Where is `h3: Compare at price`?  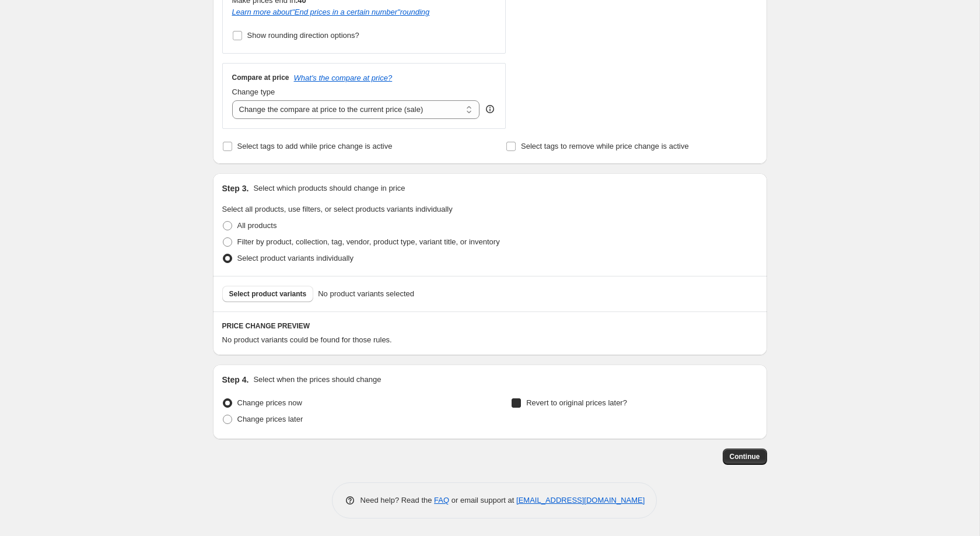
h3: Compare at price is located at coordinates (260, 77).